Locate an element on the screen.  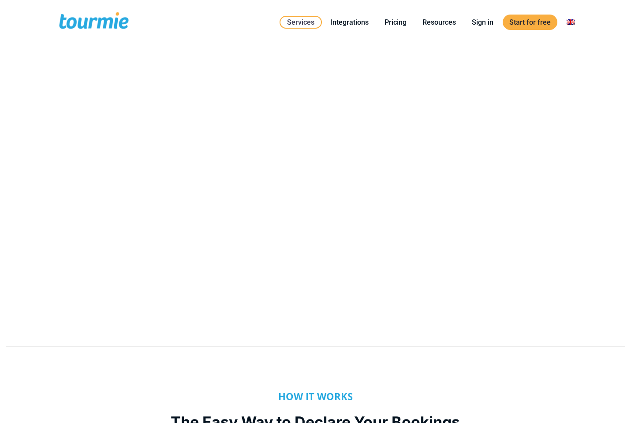
a: Resources is located at coordinates (439, 22).